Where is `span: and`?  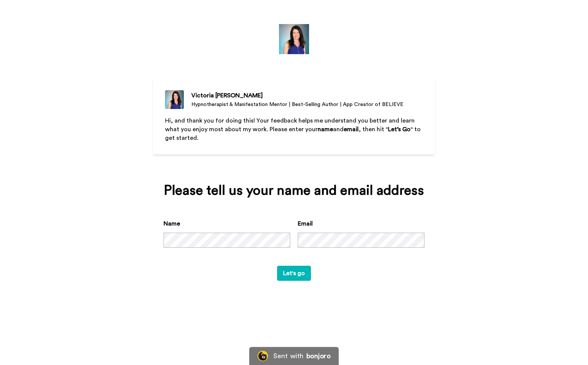
span: and is located at coordinates (338, 129).